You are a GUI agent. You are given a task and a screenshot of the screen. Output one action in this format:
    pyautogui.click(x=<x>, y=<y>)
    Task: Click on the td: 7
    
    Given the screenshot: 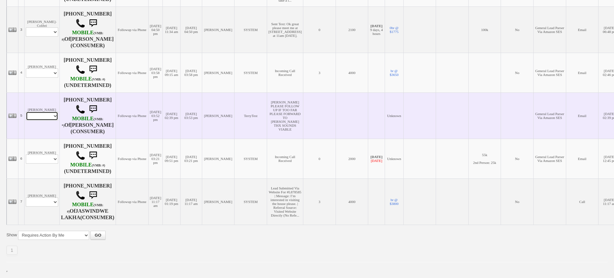 What is the action you would take?
    pyautogui.click(x=21, y=201)
    